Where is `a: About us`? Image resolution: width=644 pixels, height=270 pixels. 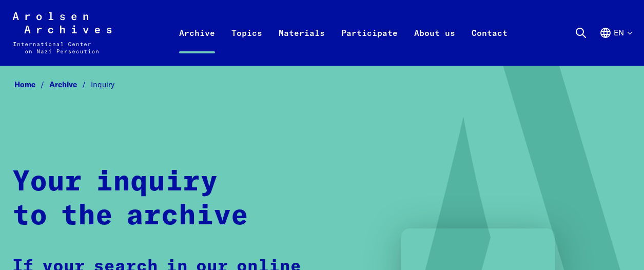
a: About us is located at coordinates (435, 46).